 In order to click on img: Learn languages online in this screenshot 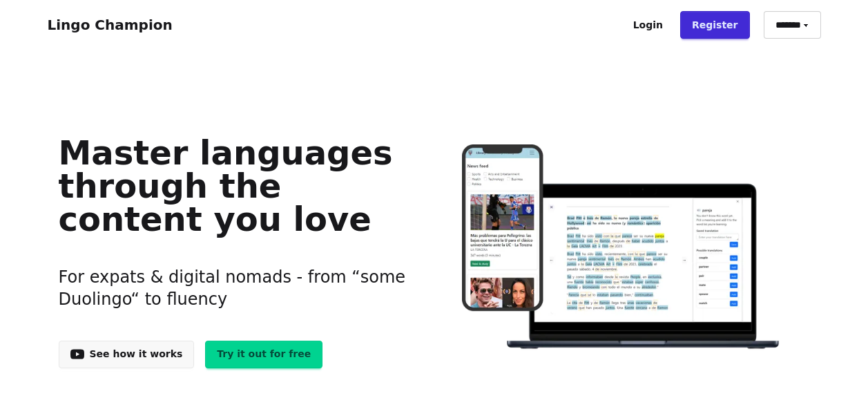, I will do `click(622, 247)`.